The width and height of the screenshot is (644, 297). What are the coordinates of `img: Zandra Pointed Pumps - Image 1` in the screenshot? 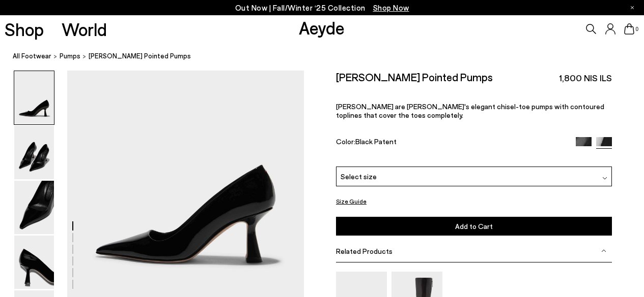 It's located at (34, 97).